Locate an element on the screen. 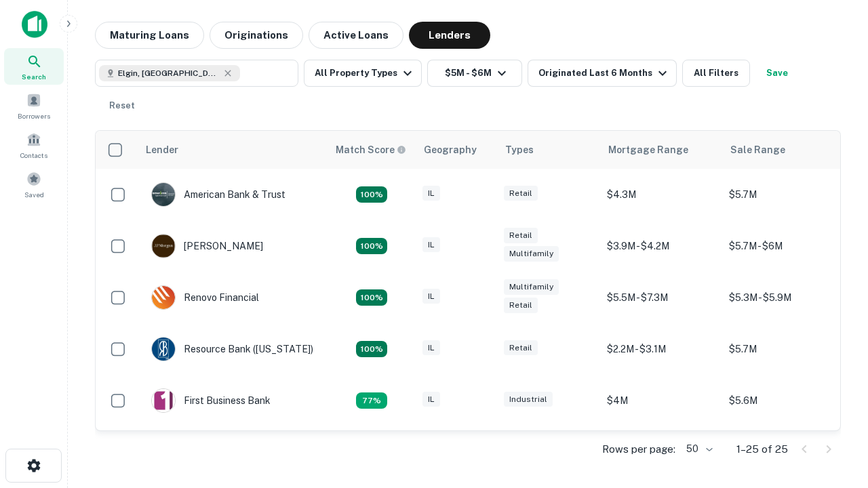  td: $5.5M - $7.3M is located at coordinates (661, 298).